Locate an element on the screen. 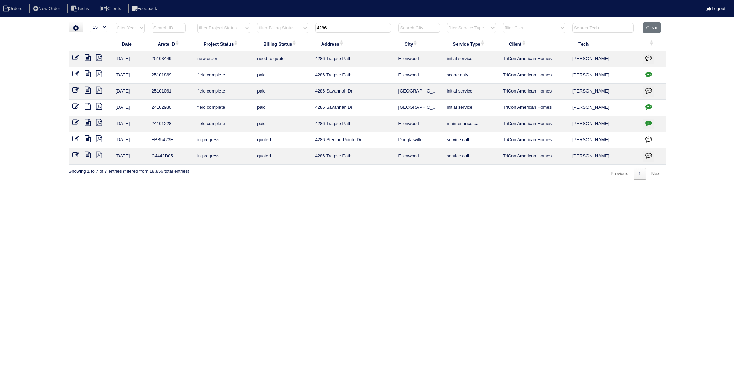 This screenshot has width=734, height=366. td: 25101061 is located at coordinates (171, 92).